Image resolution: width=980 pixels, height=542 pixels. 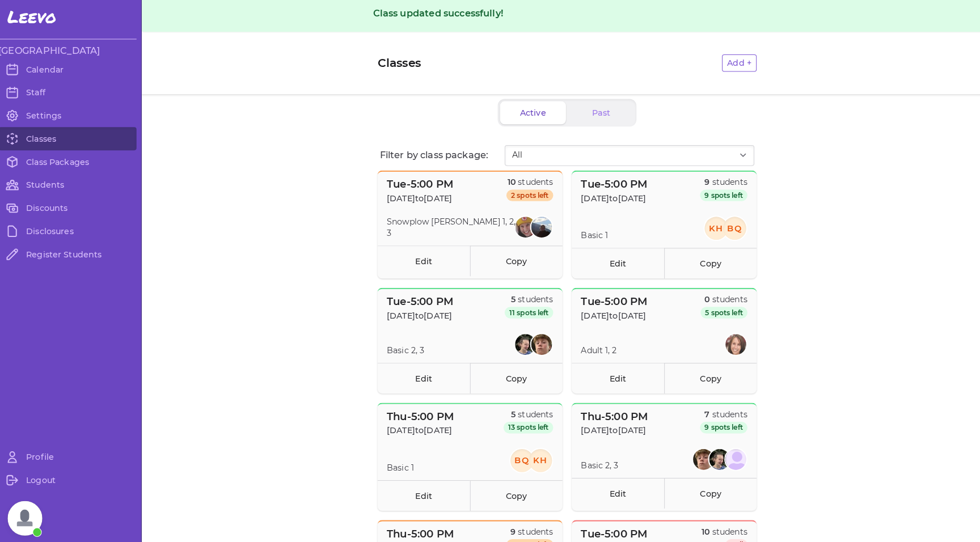 What do you see at coordinates (72, 232) in the screenshot?
I see `a: Disclosures` at bounding box center [72, 232].